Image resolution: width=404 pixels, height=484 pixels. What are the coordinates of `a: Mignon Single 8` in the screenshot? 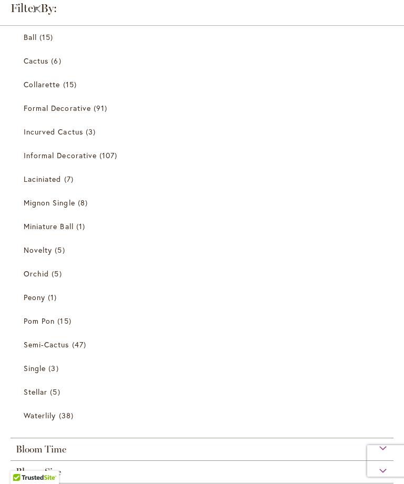 It's located at (203, 202).